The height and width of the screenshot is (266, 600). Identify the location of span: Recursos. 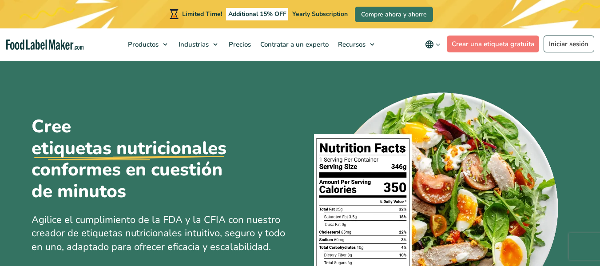
(351, 44).